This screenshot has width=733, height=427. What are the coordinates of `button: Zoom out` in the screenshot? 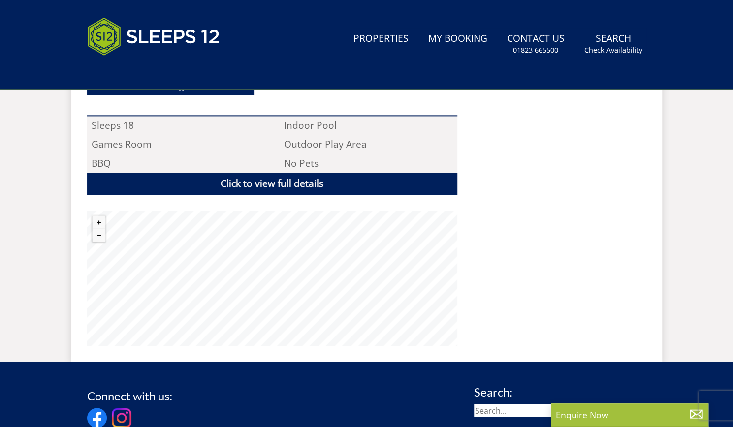 It's located at (99, 235).